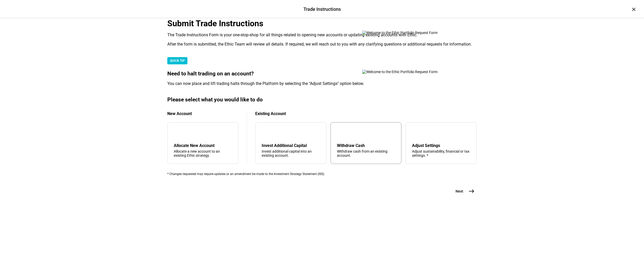 This screenshot has height=262, width=644. What do you see at coordinates (322, 74) in the screenshot?
I see `div: Need to halt trading on an account?` at bounding box center [322, 74].